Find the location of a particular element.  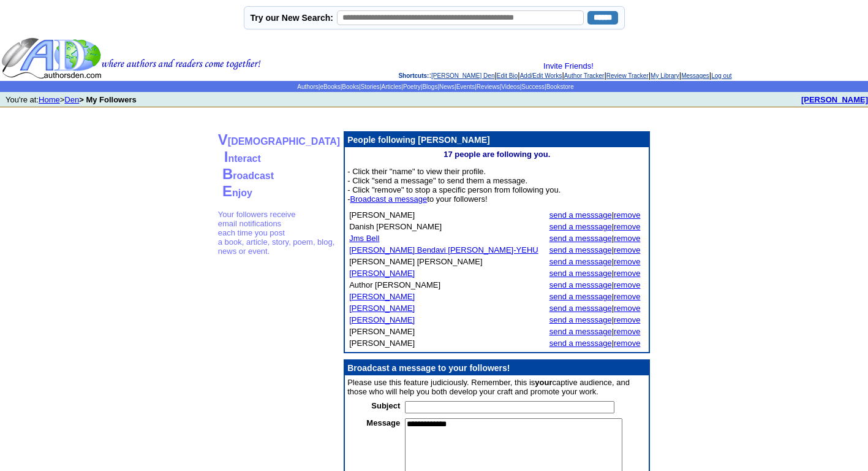

a: Author Tracker is located at coordinates (584, 75).